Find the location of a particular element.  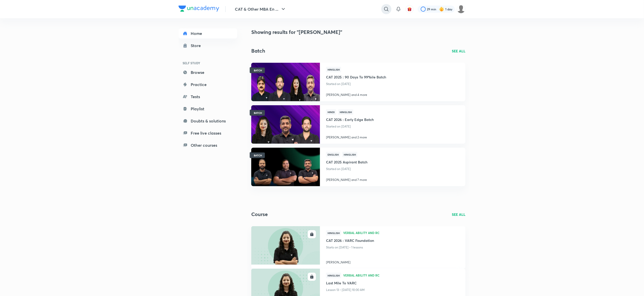

img: streak is located at coordinates (442, 9).